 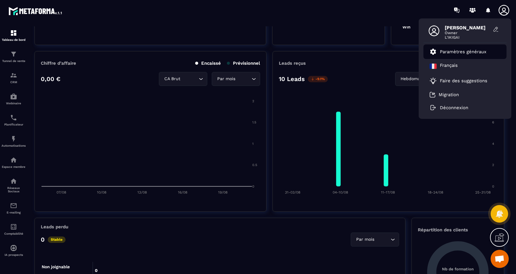 What do you see at coordinates (14, 254) in the screenshot?
I see `p: IA prospects` at bounding box center [14, 254].